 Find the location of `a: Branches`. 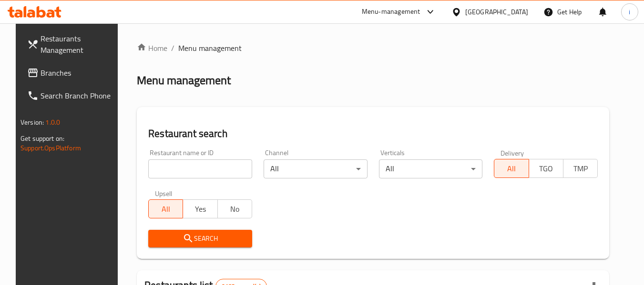

a: Branches is located at coordinates (71, 73).